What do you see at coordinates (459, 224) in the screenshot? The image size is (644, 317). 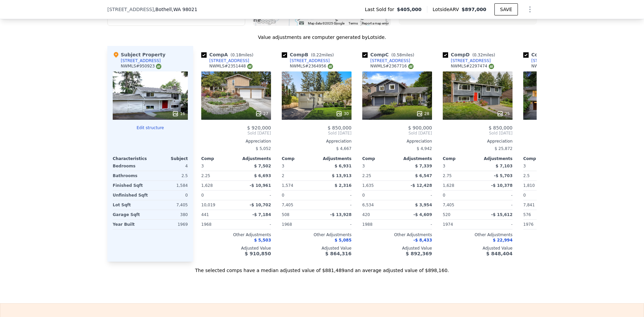 I see `div: 1974` at bounding box center [459, 224].